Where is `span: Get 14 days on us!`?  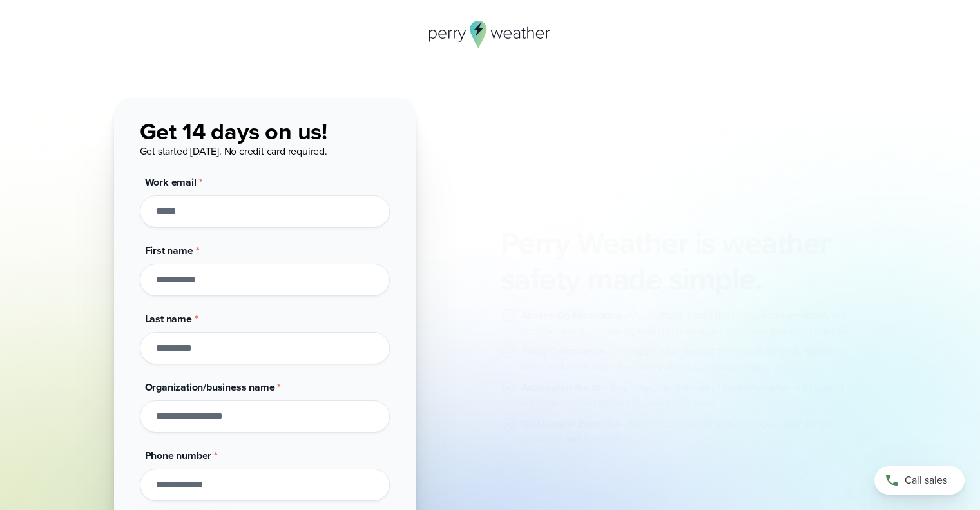 span: Get 14 days on us! is located at coordinates (233, 131).